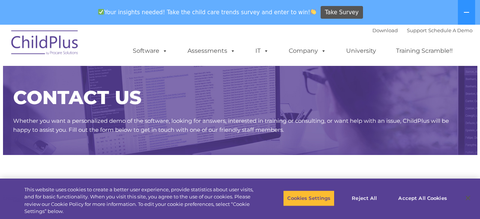 Image resolution: width=480 pixels, height=219 pixels. I want to click on span: CONTACT US, so click(77, 98).